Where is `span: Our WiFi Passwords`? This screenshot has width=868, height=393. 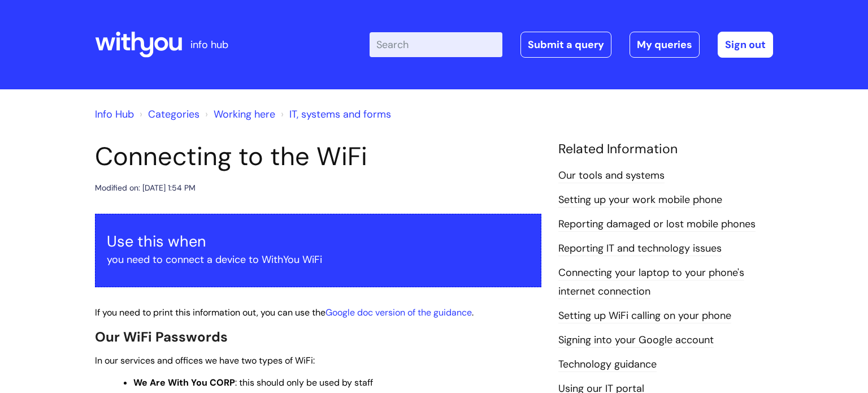 span: Our WiFi Passwords is located at coordinates (161, 337).